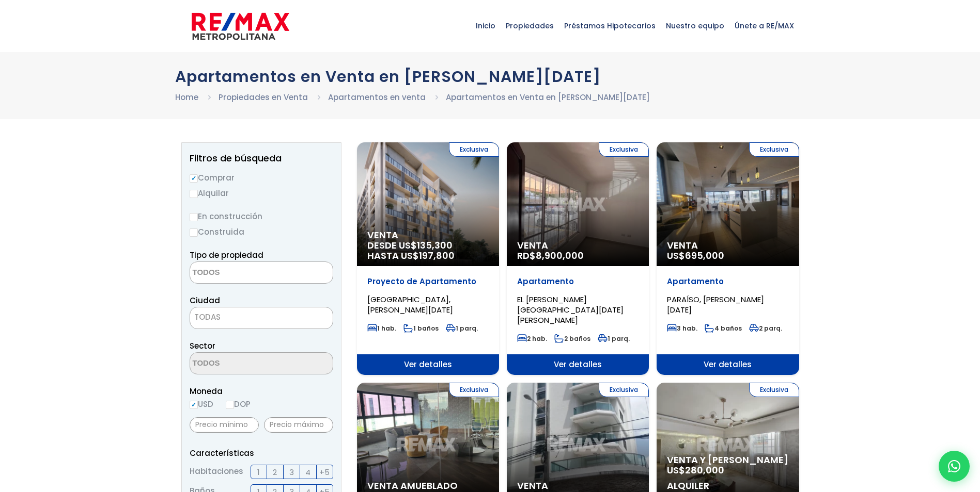 This screenshot has width=980, height=492. Describe the element at coordinates (705, 256) in the screenshot. I see `span: 695,000` at that location.